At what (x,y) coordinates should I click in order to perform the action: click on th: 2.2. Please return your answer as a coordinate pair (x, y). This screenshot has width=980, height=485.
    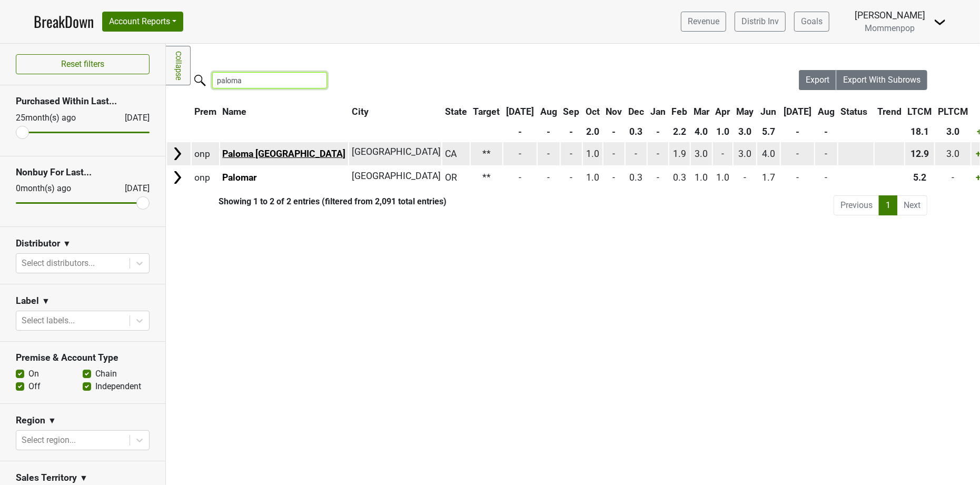
    Looking at the image, I should click on (680, 132).